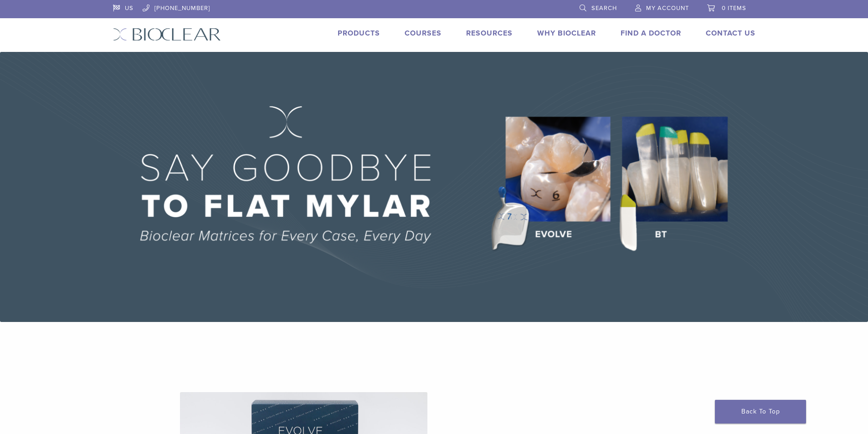 This screenshot has height=434, width=868. What do you see at coordinates (668, 8) in the screenshot?
I see `span: My Account` at bounding box center [668, 8].